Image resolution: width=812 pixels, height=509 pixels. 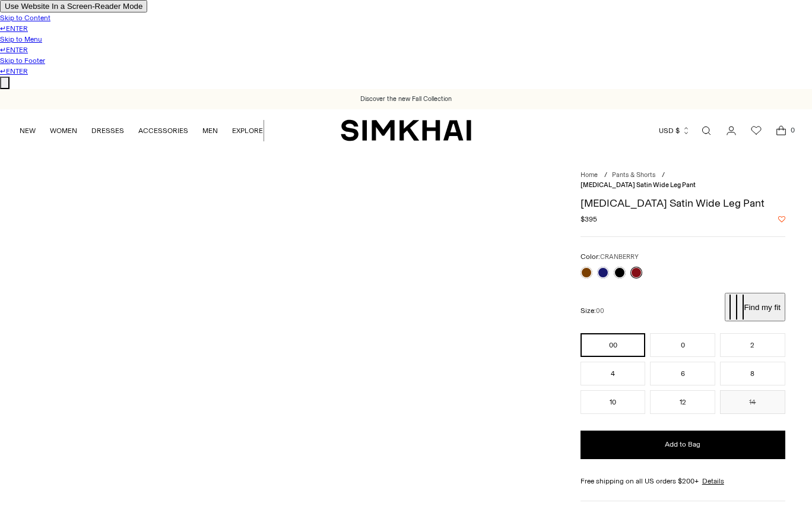 I want to click on span: CRANBERRY, so click(x=619, y=257).